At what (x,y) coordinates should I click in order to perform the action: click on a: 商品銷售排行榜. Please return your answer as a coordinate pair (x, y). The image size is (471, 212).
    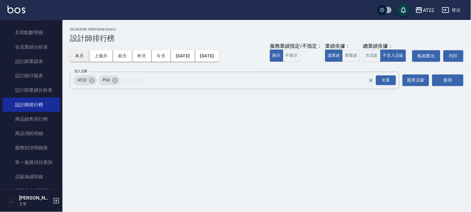
    Looking at the image, I should click on (31, 119).